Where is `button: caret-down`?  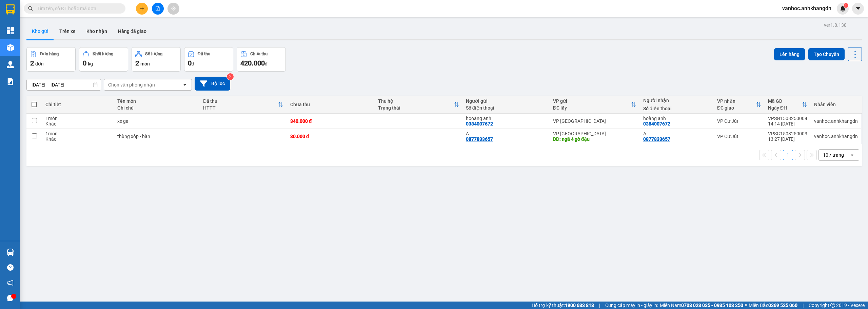 button: caret-down is located at coordinates (858, 9).